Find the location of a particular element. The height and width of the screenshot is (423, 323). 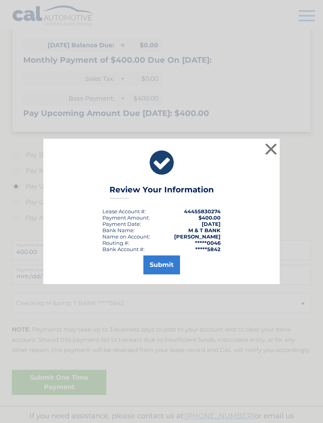

strong: M & T BANK is located at coordinates (205, 230).